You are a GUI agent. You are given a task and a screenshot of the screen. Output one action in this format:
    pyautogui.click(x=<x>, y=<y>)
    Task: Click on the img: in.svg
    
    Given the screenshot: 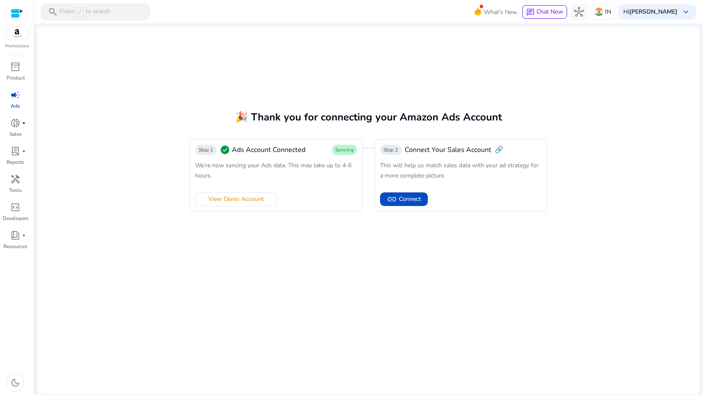 What is the action you would take?
    pyautogui.click(x=599, y=12)
    